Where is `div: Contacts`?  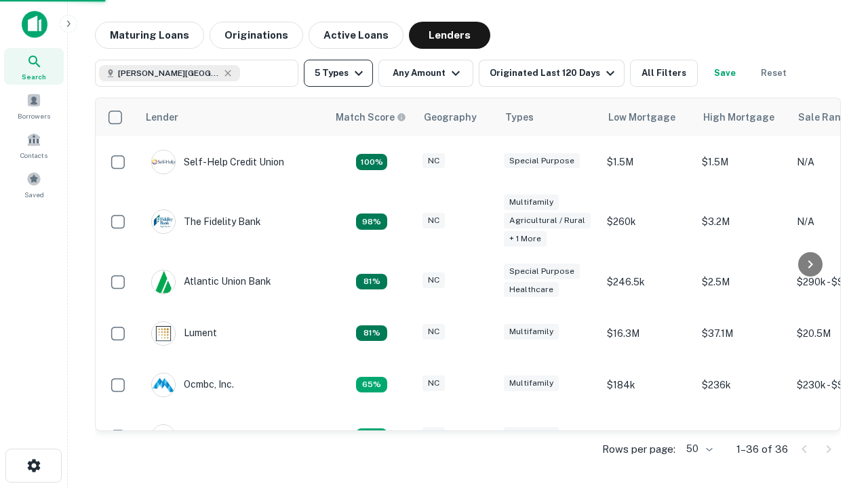
div: Contacts is located at coordinates (34, 145).